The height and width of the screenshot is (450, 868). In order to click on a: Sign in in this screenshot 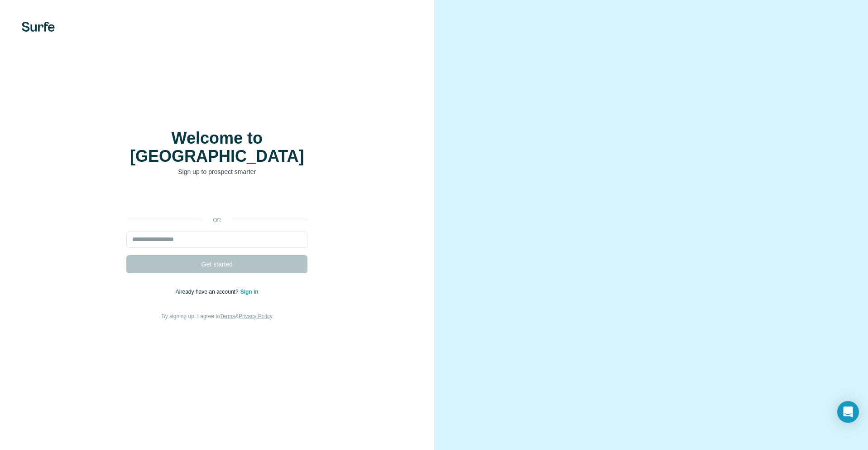, I will do `click(250, 292)`.